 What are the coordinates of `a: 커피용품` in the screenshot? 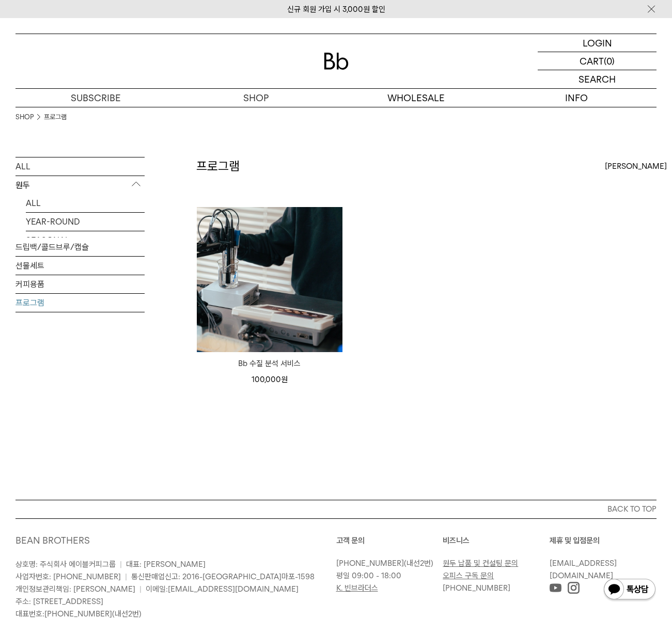 It's located at (80, 284).